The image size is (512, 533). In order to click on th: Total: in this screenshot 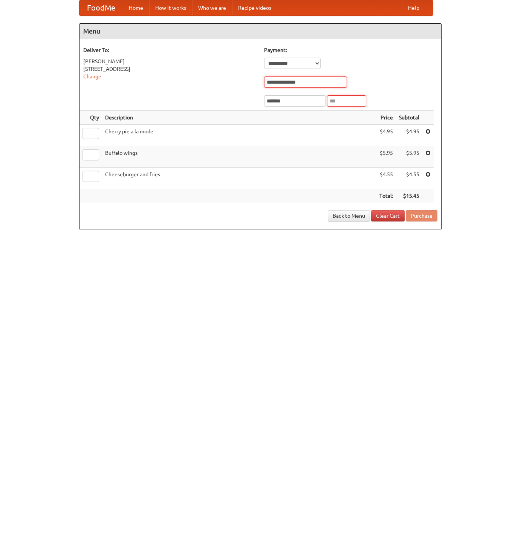, I will do `click(386, 196)`.